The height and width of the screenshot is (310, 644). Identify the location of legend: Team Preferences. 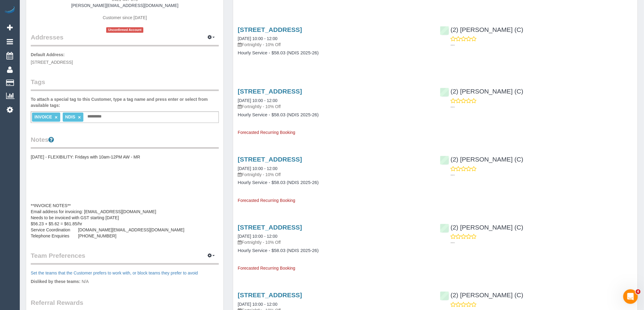
(125, 258).